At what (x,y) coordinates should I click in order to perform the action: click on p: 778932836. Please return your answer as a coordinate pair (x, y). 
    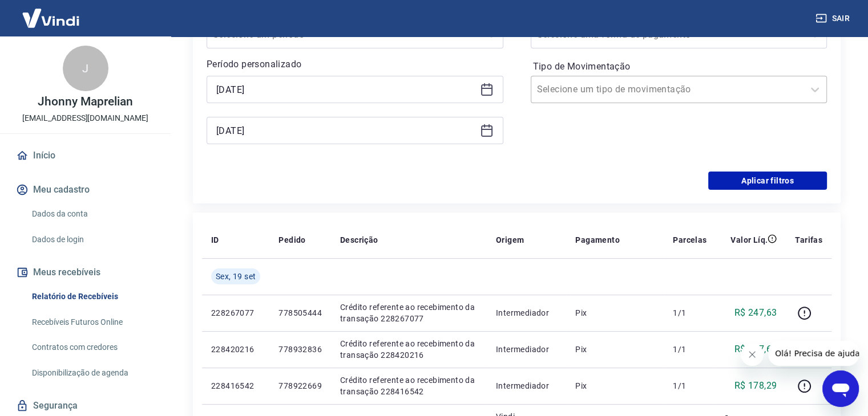
    Looking at the image, I should click on (300, 349).